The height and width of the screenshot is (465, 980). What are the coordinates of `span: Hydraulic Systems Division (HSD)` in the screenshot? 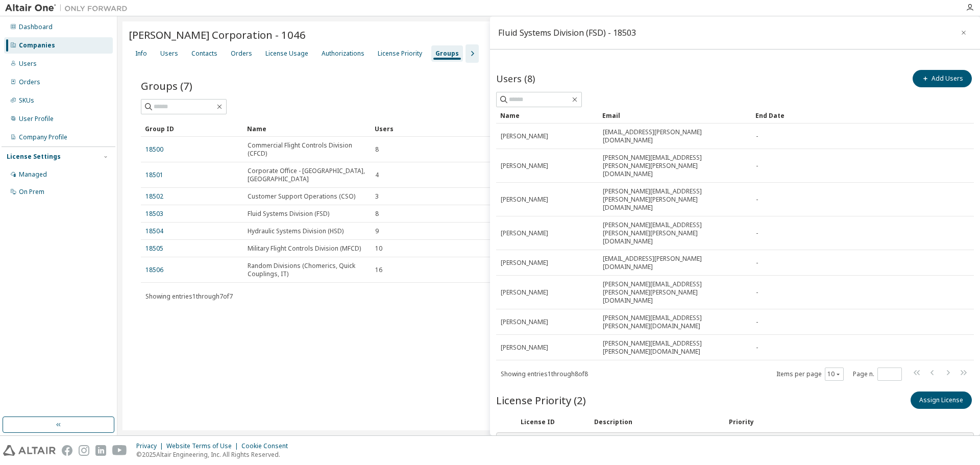 It's located at (296, 231).